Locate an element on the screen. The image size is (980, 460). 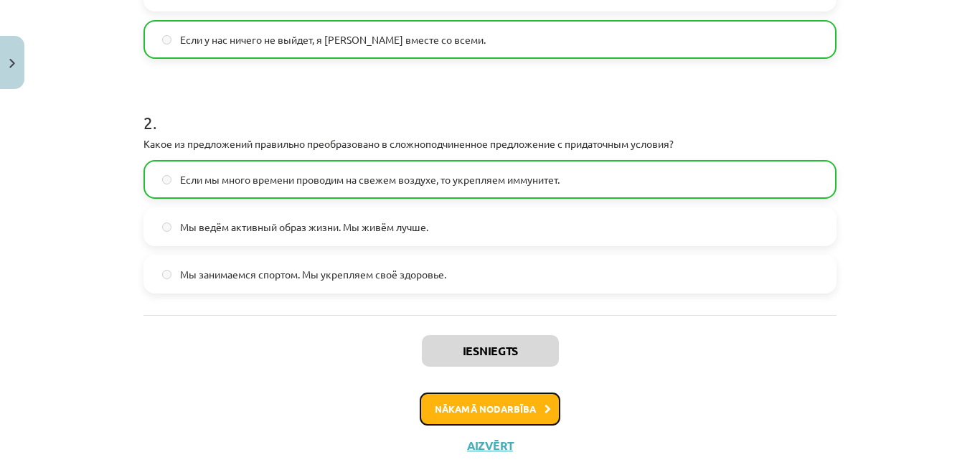
button: Iesniegts is located at coordinates (490, 351).